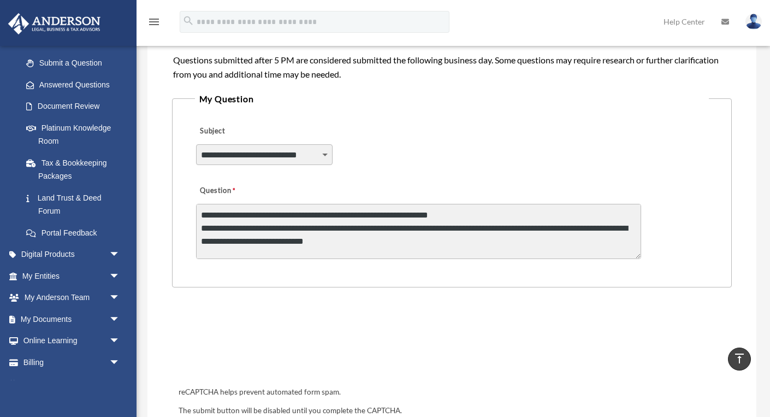 This screenshot has width=770, height=417. What do you see at coordinates (452, 99) in the screenshot?
I see `legend: My Question` at bounding box center [452, 99].